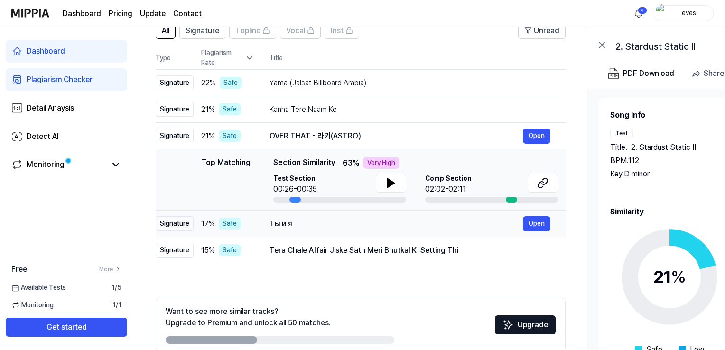 The height and width of the screenshot is (350, 725). What do you see at coordinates (410, 83) in the screenshot?
I see `div: Yama (Jalsat Billboard Arabia)` at bounding box center [410, 83].